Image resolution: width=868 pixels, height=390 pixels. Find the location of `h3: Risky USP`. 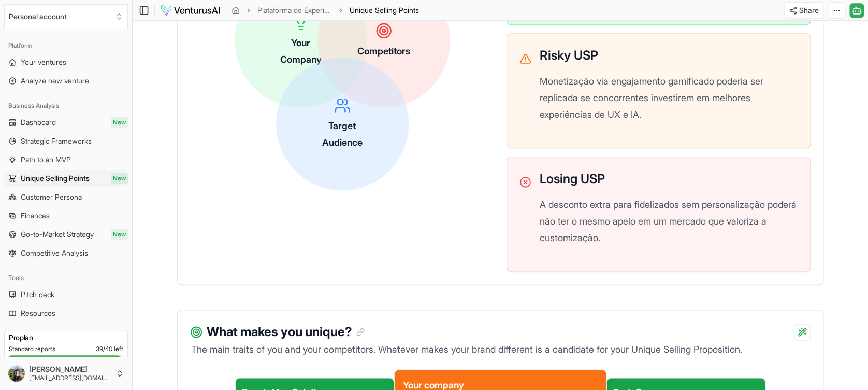

h3: Risky USP is located at coordinates (668, 56).